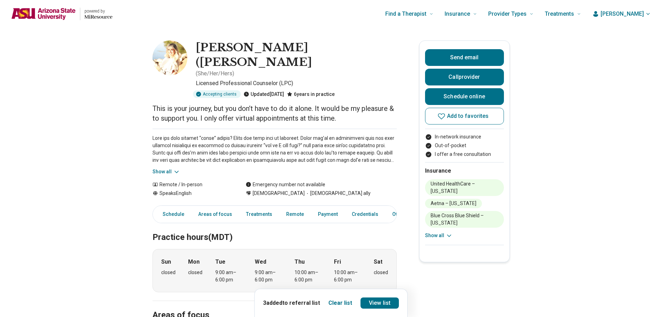  What do you see at coordinates (291, 303) in the screenshot?
I see `p: 3 added` at bounding box center [291, 303].